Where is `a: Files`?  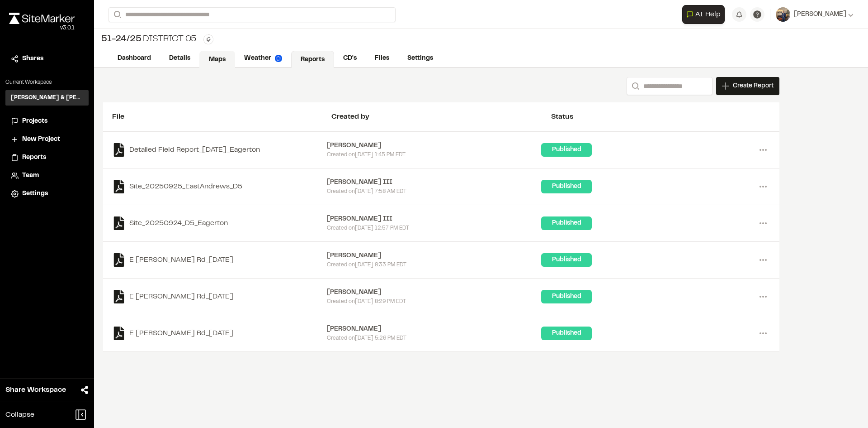 a: Files is located at coordinates (383, 59).